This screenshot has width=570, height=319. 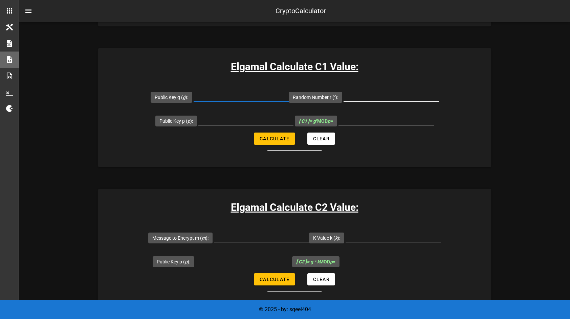 I want to click on label: K Value k ( ):, so click(x=327, y=238).